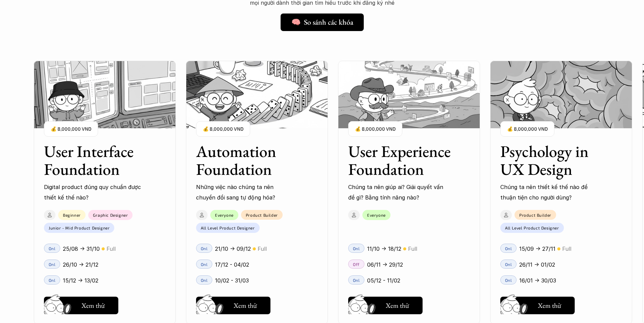 The height and width of the screenshot is (323, 644). What do you see at coordinates (110, 216) in the screenshot?
I see `p: Graphic Designer` at bounding box center [110, 216].